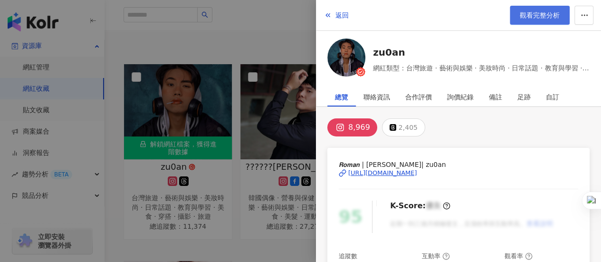 The height and width of the screenshot is (262, 601). What do you see at coordinates (342, 97) in the screenshot?
I see `div: 總覽` at bounding box center [342, 97].